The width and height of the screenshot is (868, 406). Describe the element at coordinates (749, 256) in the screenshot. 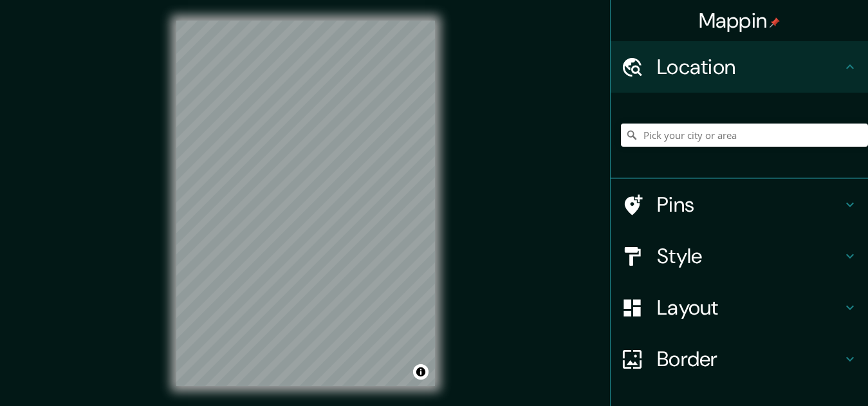

I see `h4: Style` at that location.